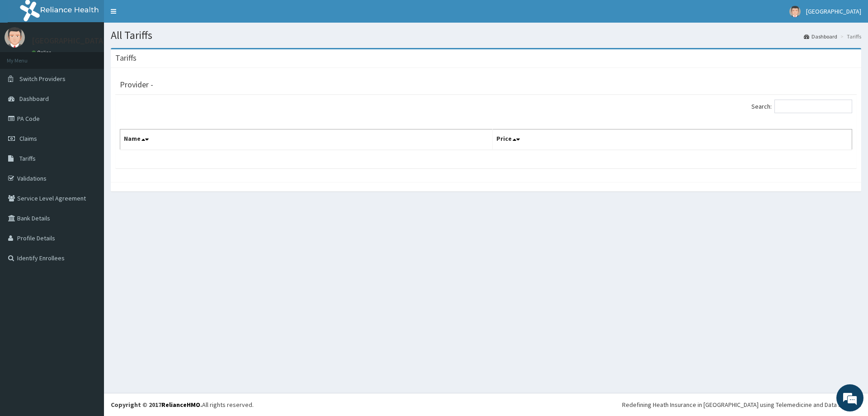 This screenshot has width=868, height=416. I want to click on li: Tariffs, so click(850, 36).